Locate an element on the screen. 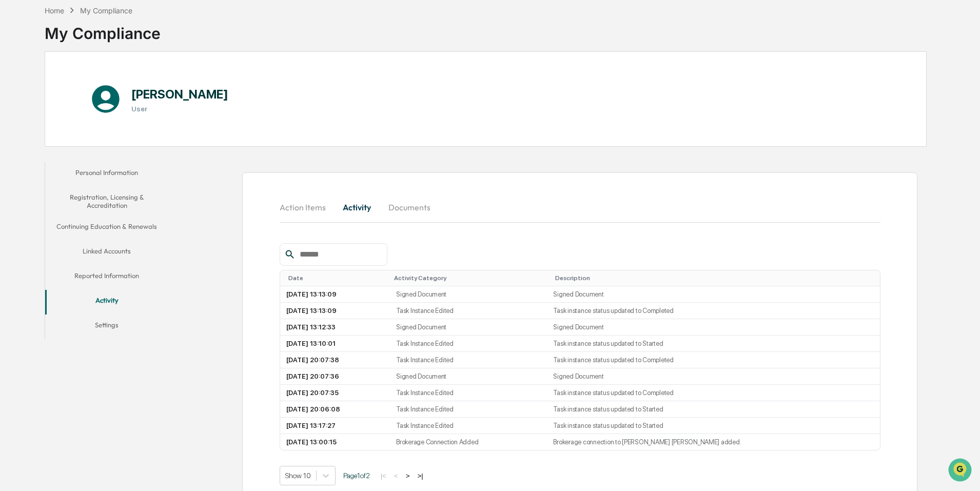  a: 🗄️Attestations is located at coordinates (101, 134).